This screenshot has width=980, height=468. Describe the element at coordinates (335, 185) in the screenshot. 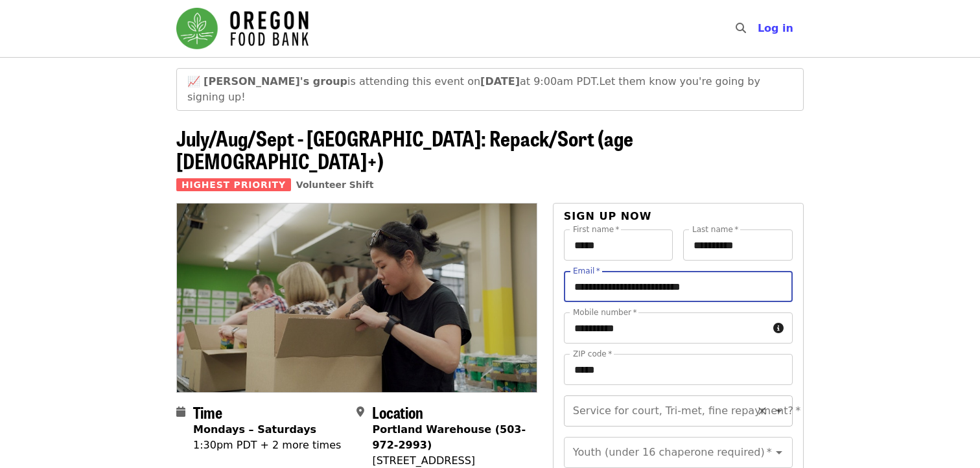

I see `a: Volunteer Shift` at that location.